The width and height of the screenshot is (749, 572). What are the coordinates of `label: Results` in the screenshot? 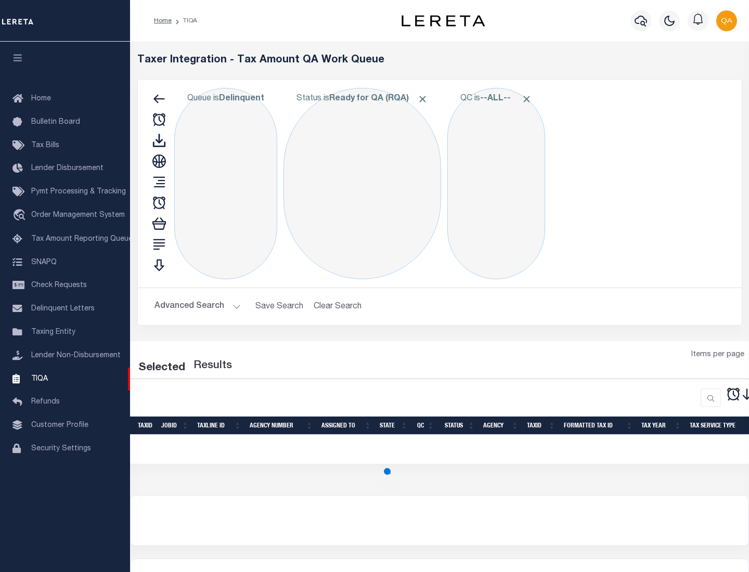 It's located at (213, 366).